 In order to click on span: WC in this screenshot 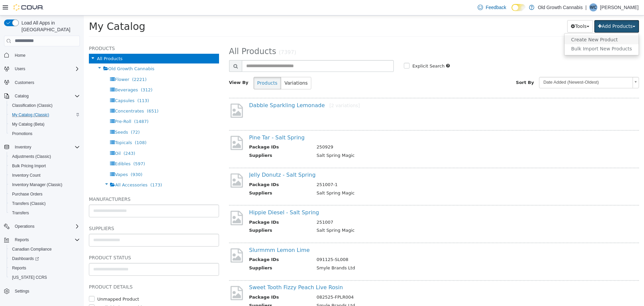, I will do `click(593, 7)`.